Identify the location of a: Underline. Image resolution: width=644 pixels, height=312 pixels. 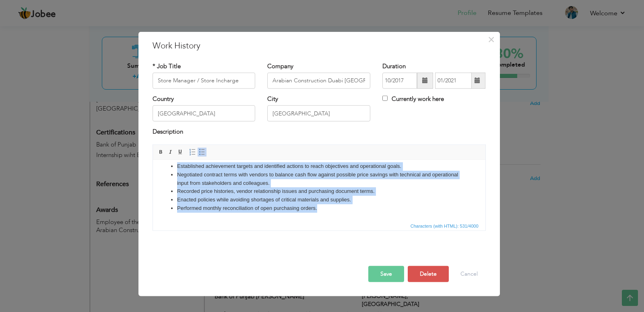
(181, 152).